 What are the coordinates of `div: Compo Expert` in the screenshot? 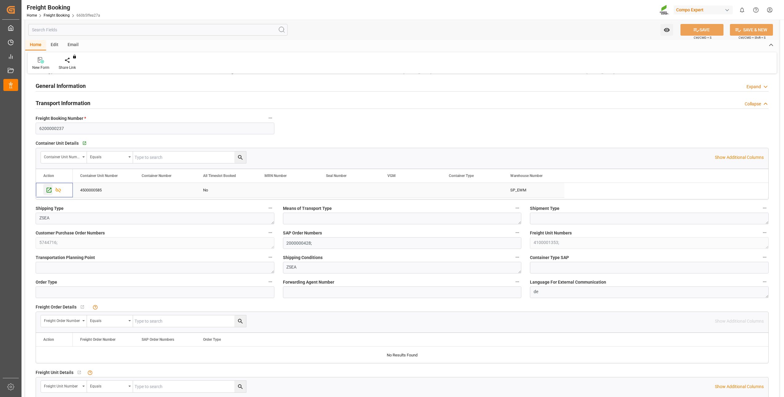 It's located at (703, 10).